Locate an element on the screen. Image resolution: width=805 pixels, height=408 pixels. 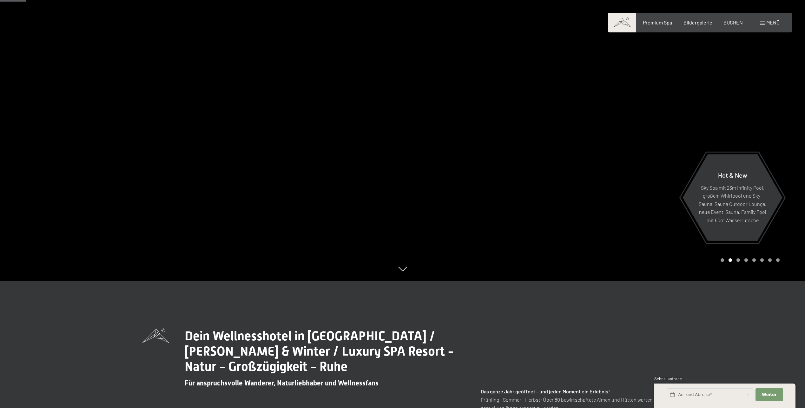
span: Bildergalerie is located at coordinates (698, 22).